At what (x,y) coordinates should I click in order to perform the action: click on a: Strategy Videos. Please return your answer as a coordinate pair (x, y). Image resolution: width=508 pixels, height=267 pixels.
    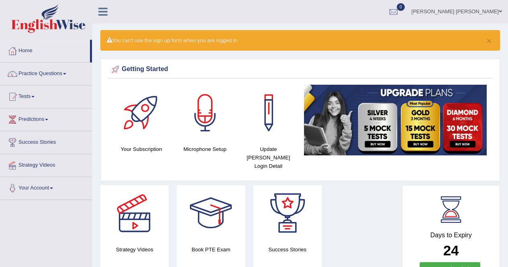
    Looking at the image, I should click on (46, 164).